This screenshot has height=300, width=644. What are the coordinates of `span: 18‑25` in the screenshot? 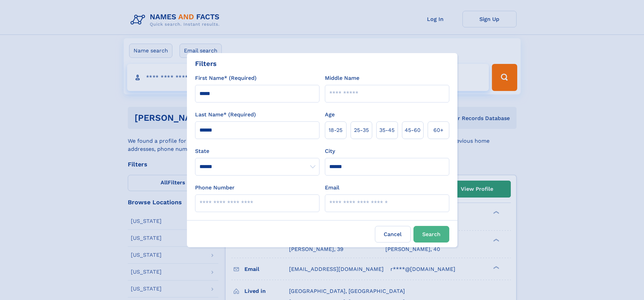 It's located at (335, 130).